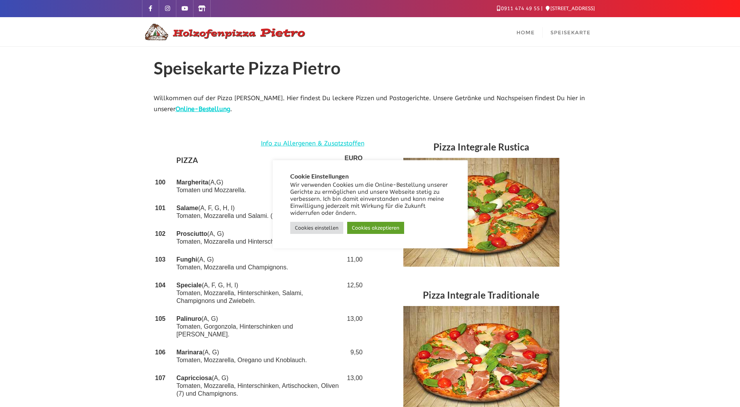  Describe the element at coordinates (189, 319) in the screenshot. I see `strong: Palinuro` at that location.